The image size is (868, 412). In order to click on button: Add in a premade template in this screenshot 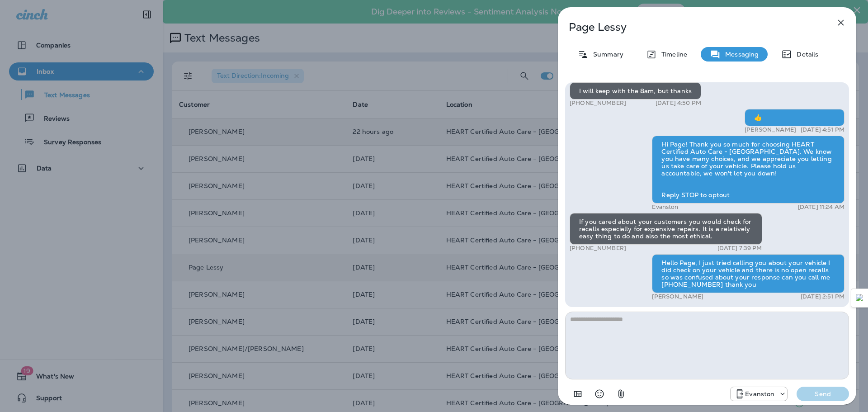, I will do `click(578, 394)`.